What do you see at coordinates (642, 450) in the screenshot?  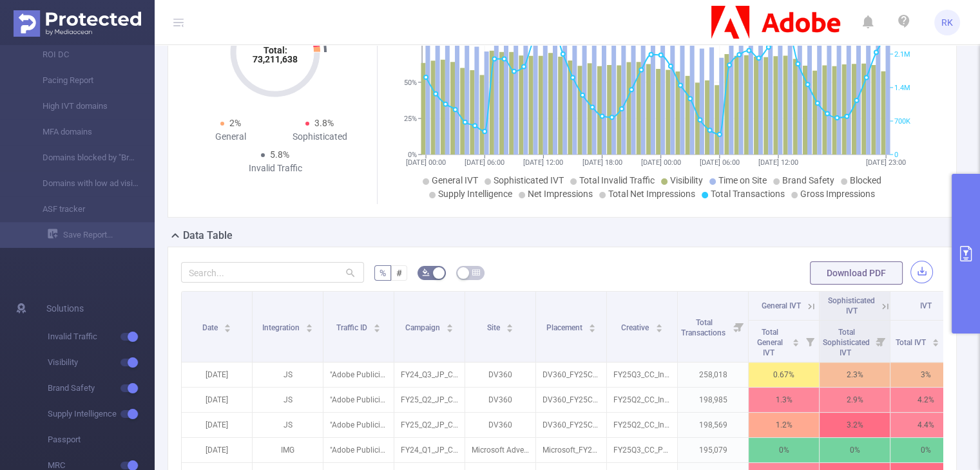 I see `p: FY25Q3_CC_Photography_Photoshop_jp_ja_JuneRelease-CloudSelect-LearnMore_NAT_1200x628_NA_BroadPC-N...` at bounding box center [642, 450].